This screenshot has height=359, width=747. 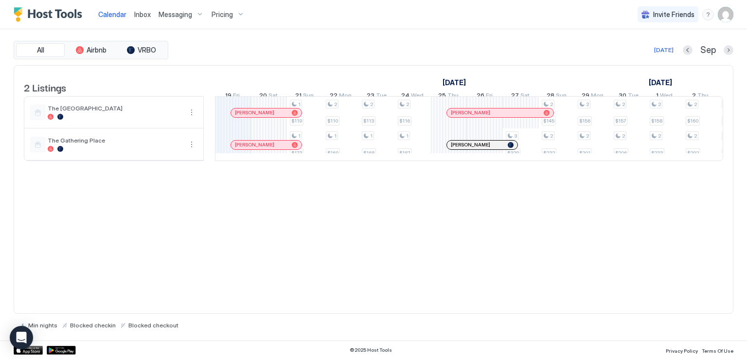 What do you see at coordinates (513, 153) in the screenshot?
I see `span: $329` at bounding box center [513, 153].